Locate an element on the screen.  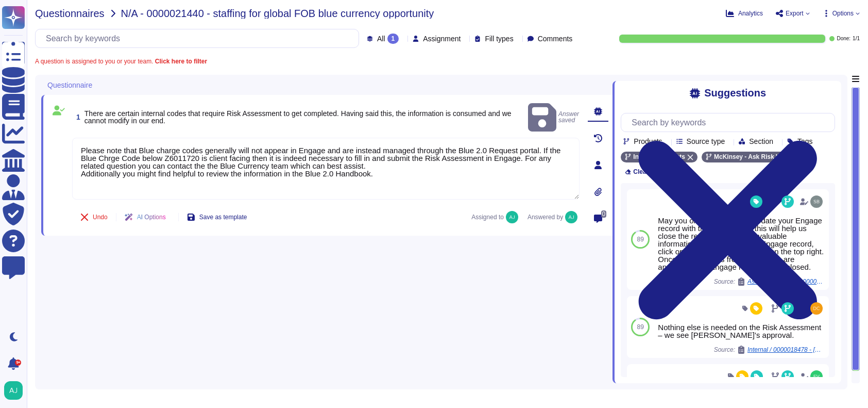
span: There are certain internal codes that require Risk Assessment to get completed. Having said this,... is located at coordinates (298, 117).